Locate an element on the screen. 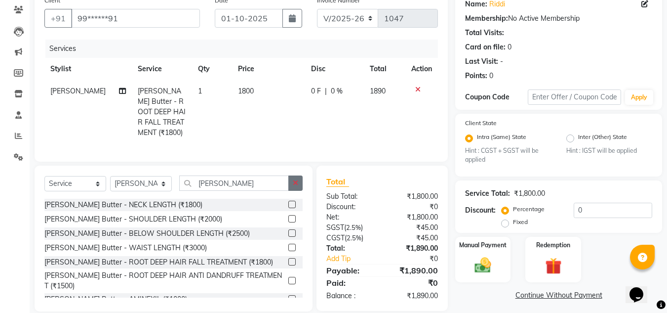 The image size is (667, 313). img: _gift.svg is located at coordinates (554, 265).